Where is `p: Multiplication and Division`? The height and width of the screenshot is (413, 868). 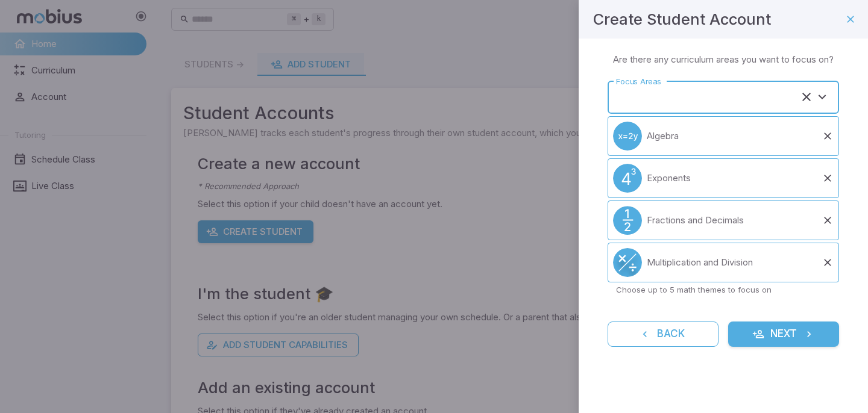 p: Multiplication and Division is located at coordinates (700, 262).